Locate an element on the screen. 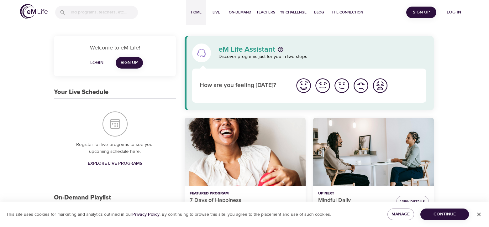  p: Mindful Daily is located at coordinates (355, 201).